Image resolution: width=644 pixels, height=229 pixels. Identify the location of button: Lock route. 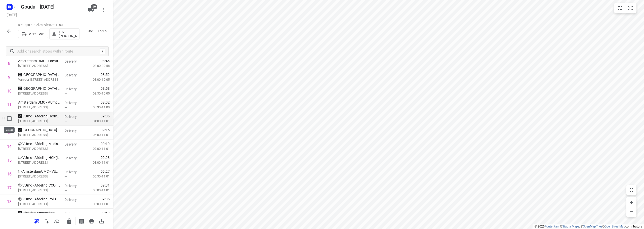
(69, 221).